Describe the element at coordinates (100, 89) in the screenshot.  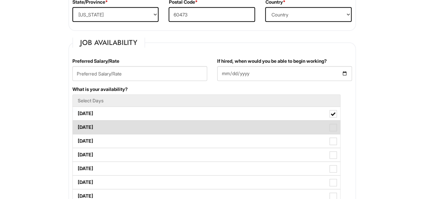
I see `label: What is your availability?` at that location.